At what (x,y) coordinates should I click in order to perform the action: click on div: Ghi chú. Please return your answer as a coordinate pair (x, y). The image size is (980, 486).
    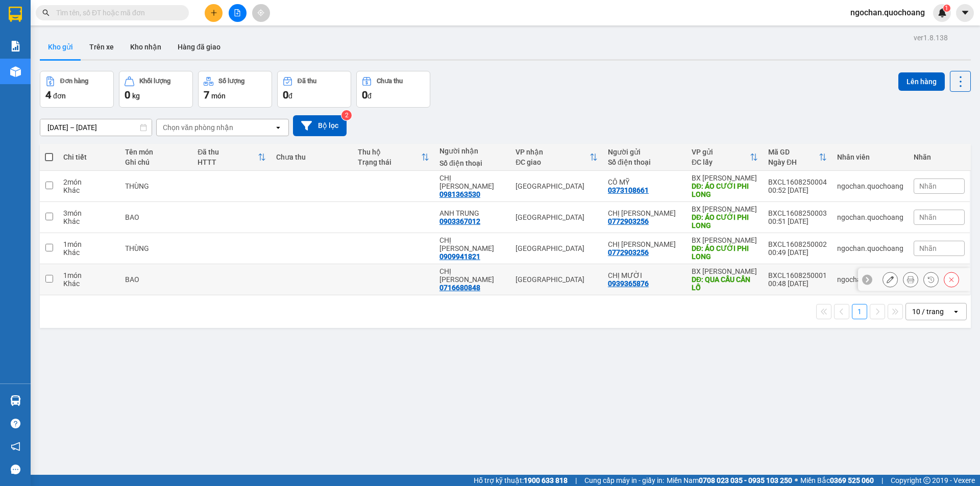
    Looking at the image, I should click on (156, 162).